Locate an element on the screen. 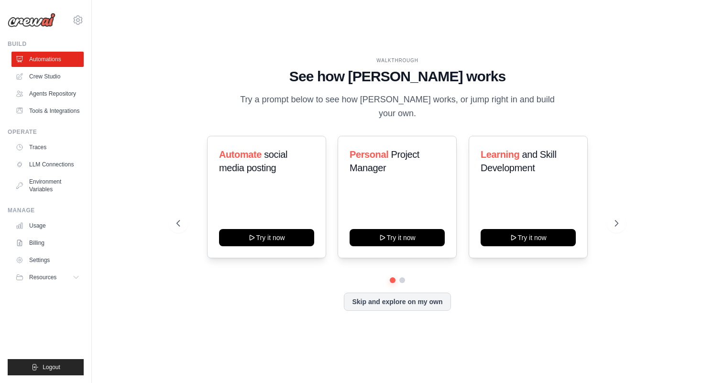  a: Settings is located at coordinates (47, 260).